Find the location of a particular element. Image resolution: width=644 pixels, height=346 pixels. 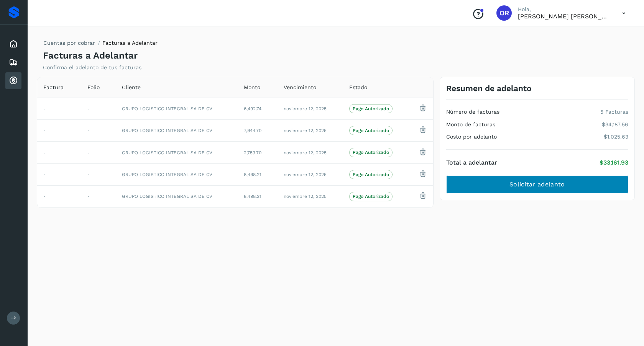

span: Estado is located at coordinates (358, 87).